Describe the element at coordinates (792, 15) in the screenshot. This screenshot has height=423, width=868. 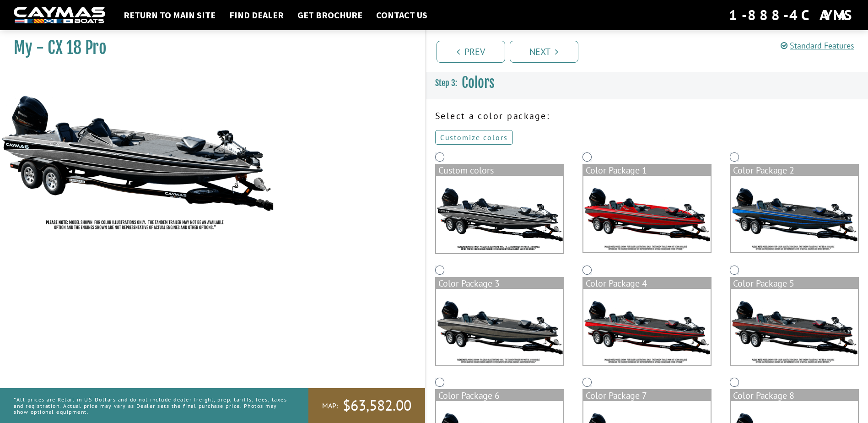
I see `div: 1-888-4CAYMAS` at that location.